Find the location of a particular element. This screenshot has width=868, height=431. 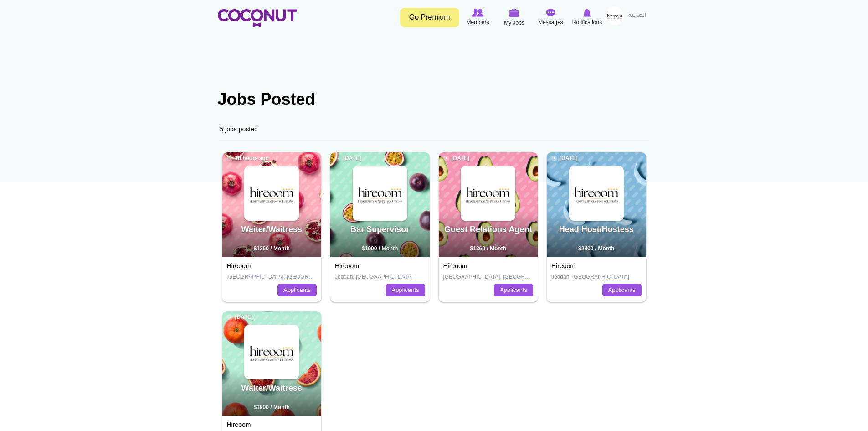

span: Members is located at coordinates (477, 22).